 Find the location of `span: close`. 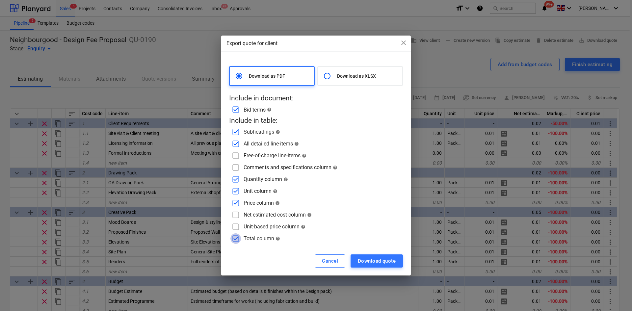

span: close is located at coordinates (404, 43).